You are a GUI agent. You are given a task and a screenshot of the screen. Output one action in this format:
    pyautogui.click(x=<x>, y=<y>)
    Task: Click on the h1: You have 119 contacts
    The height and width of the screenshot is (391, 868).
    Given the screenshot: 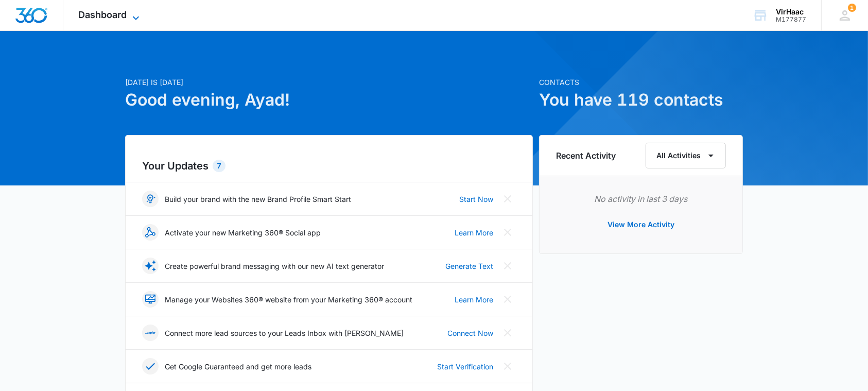 What is the action you would take?
    pyautogui.click(x=641, y=100)
    